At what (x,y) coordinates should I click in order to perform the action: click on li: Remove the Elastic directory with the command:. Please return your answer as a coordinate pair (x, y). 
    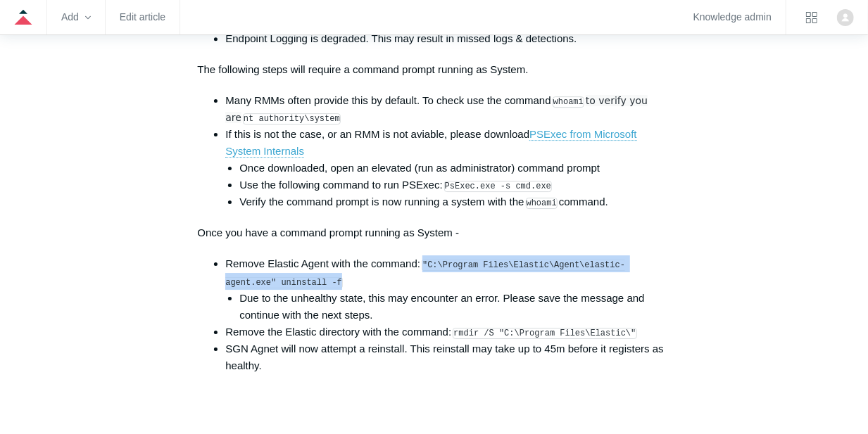
    Looking at the image, I should click on (448, 332).